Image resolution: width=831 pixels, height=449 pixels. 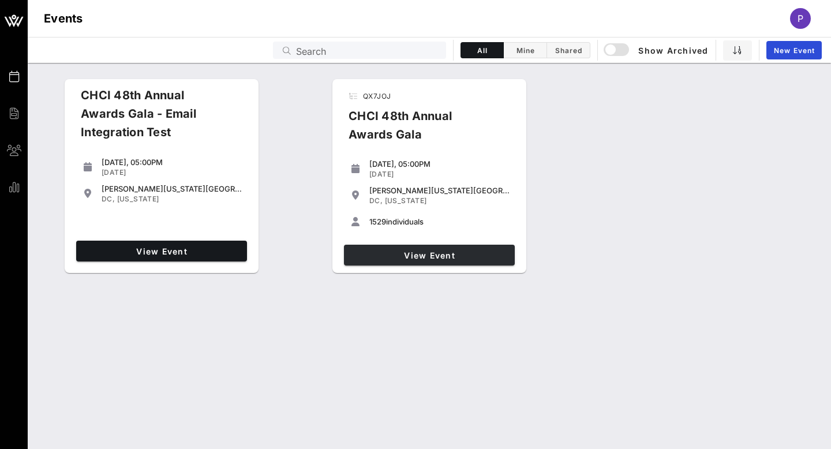 What do you see at coordinates (440, 222) in the screenshot?
I see `div: individuals` at bounding box center [440, 222].